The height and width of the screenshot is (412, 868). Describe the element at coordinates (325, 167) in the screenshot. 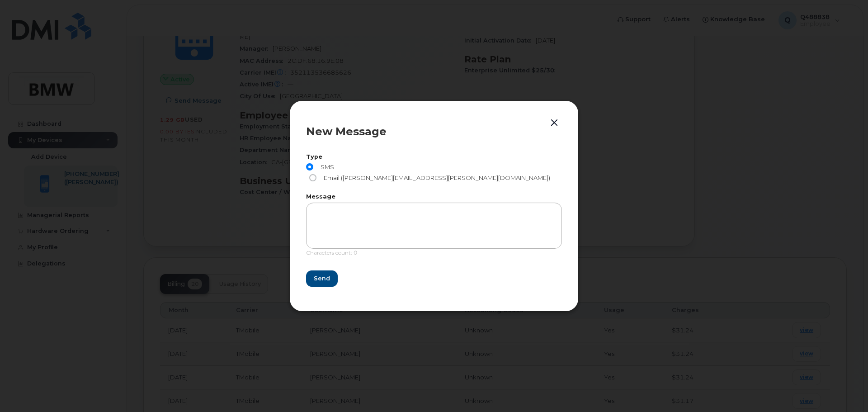

I see `span: SMS` at that location.